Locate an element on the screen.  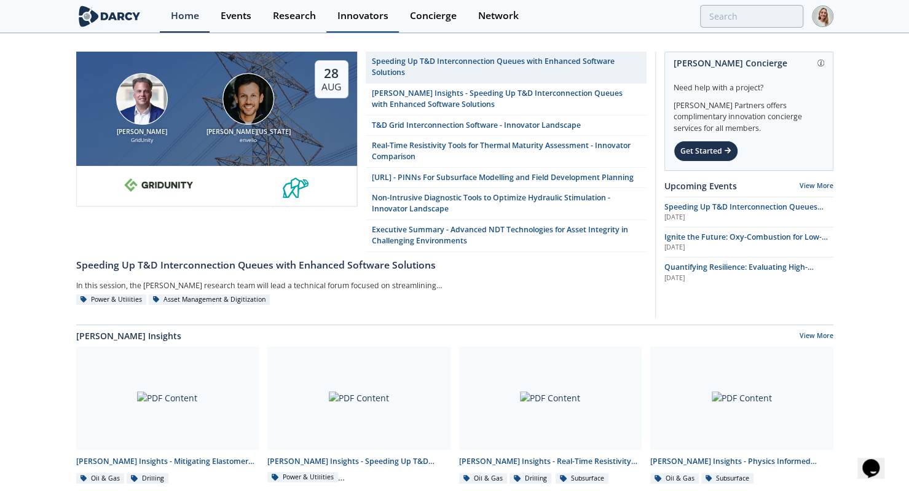
img: Profile is located at coordinates (822, 16).